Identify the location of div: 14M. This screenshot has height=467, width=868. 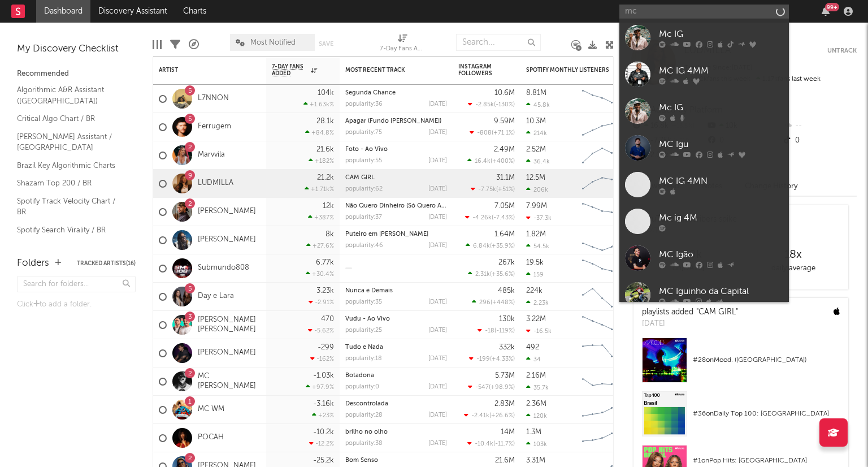
(508, 432).